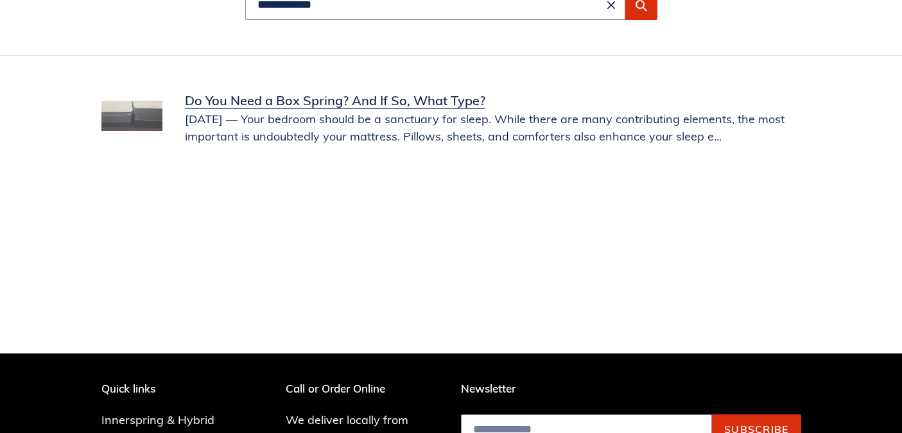 The image size is (902, 433). Describe the element at coordinates (631, 389) in the screenshot. I see `p: Newsletter` at that location.